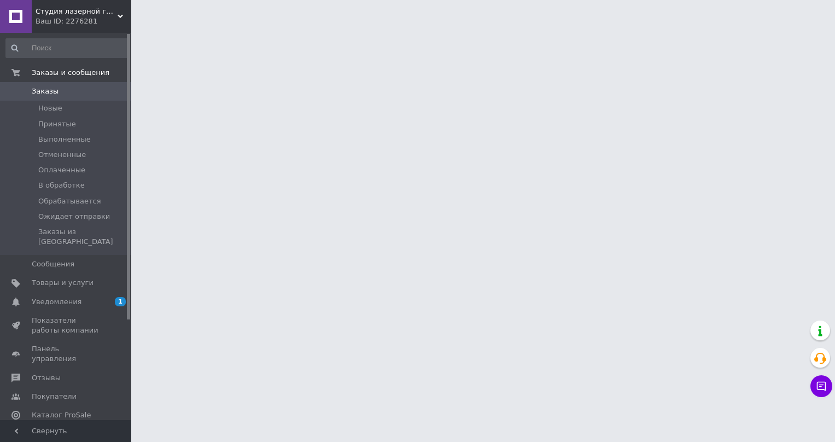  I want to click on span: Покупатели, so click(54, 397).